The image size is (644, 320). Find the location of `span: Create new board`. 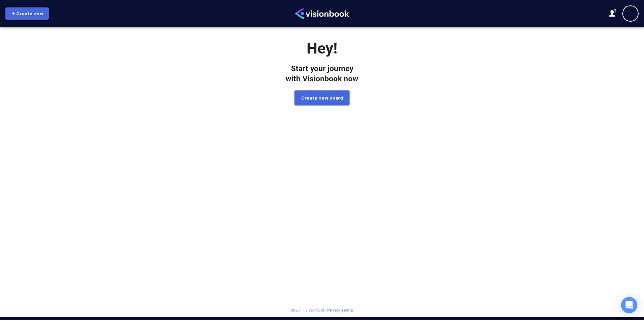

span: Create new board is located at coordinates (322, 98).